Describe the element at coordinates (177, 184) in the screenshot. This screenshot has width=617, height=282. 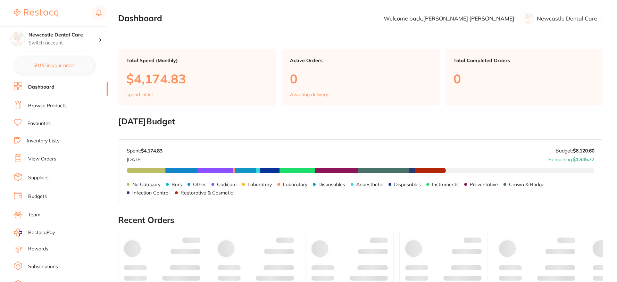
I see `p: Burs` at that location.